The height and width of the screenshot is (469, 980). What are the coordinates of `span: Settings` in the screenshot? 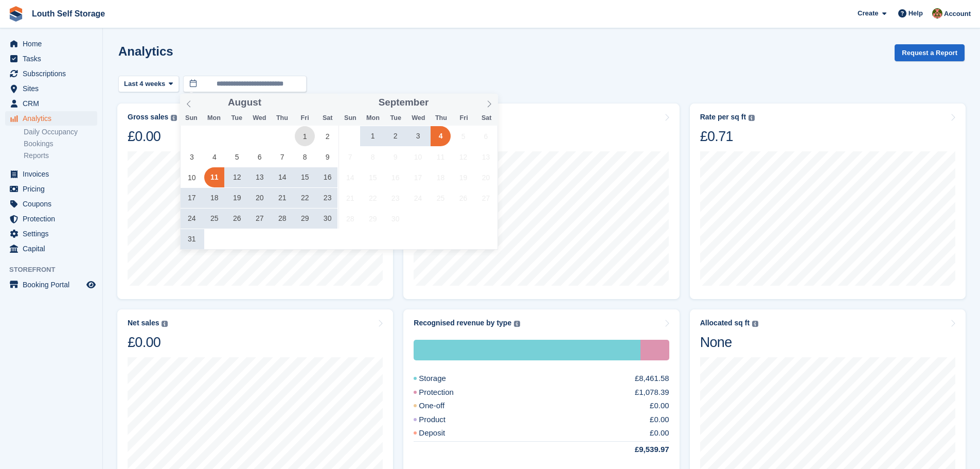 It's located at (53, 233).